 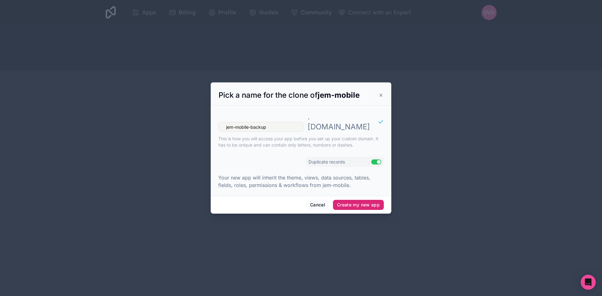 I want to click on button: Create my new app, so click(x=358, y=205).